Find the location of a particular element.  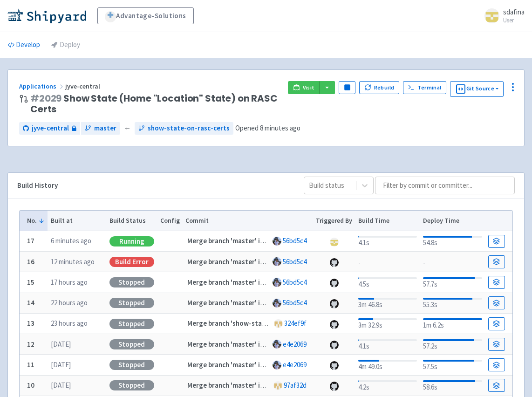

th: Built at is located at coordinates (77, 221).